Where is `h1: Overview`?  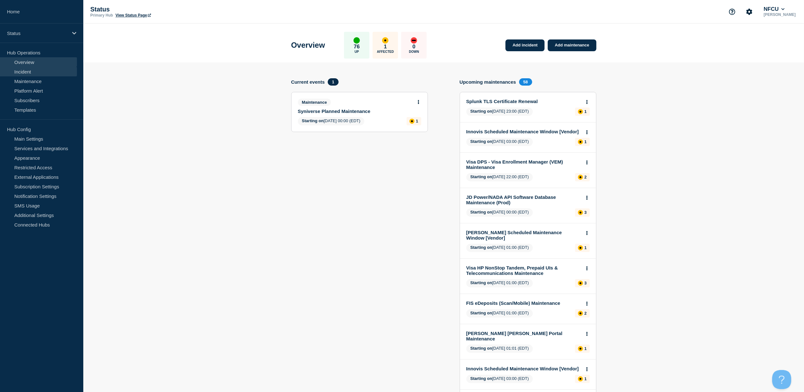 h1: Overview is located at coordinates (308, 45).